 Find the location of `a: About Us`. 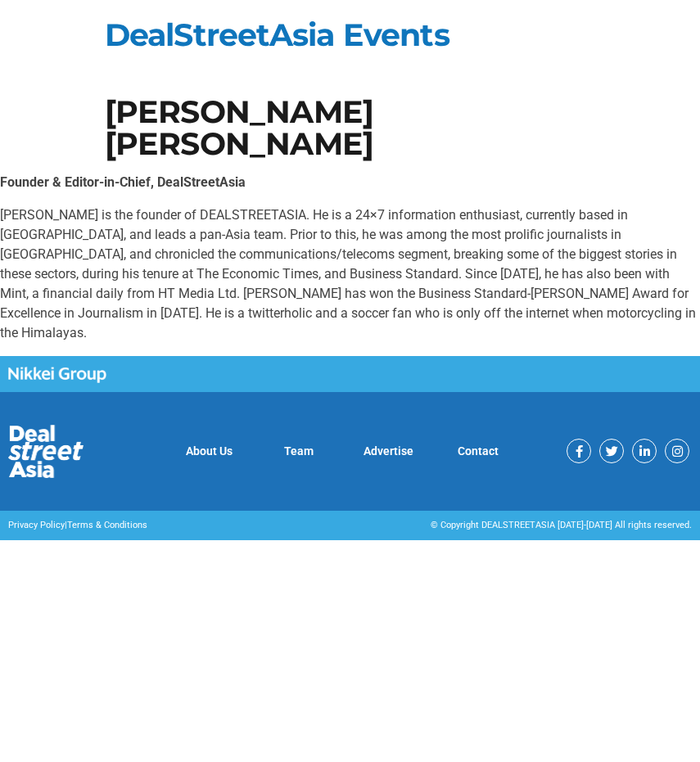

a: About Us is located at coordinates (209, 451).